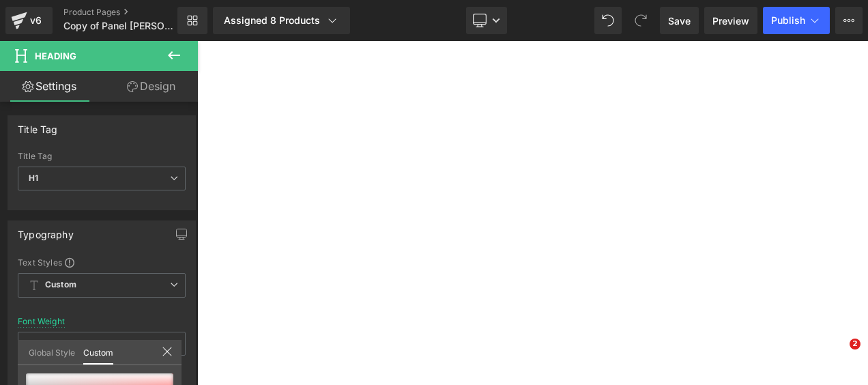 The image size is (868, 385). I want to click on span: Publish, so click(788, 21).